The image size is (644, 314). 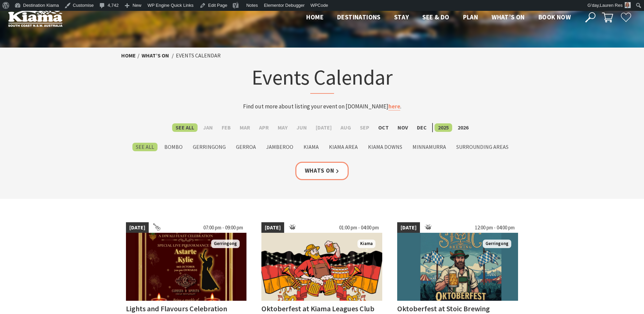 What do you see at coordinates (315, 17) in the screenshot?
I see `span: Home` at bounding box center [315, 17].